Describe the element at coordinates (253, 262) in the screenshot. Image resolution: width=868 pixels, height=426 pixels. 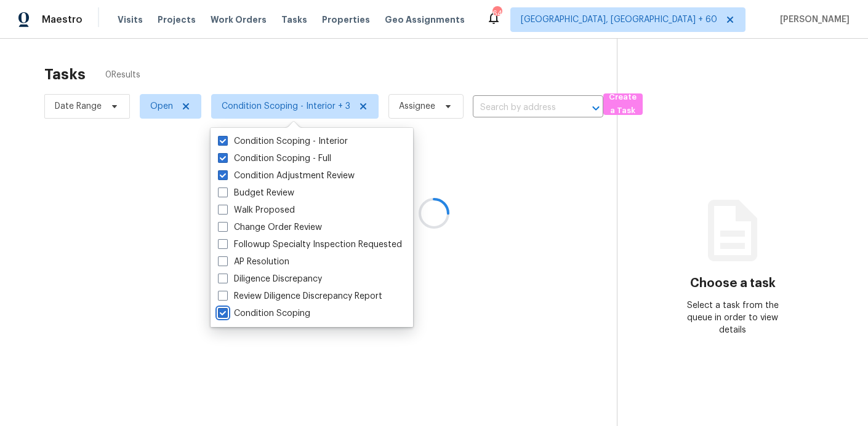
I see `label: AP Resolution` at that location.